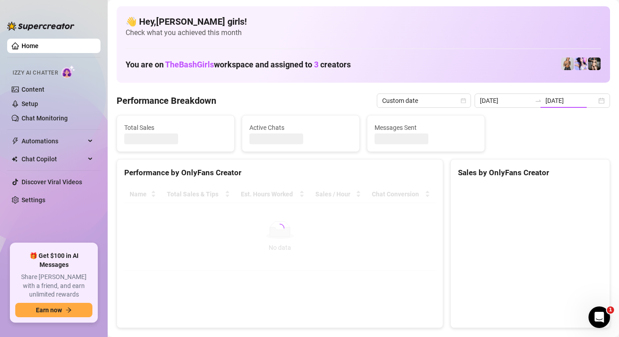 The width and height of the screenshot is (619, 337). What do you see at coordinates (280, 172) in the screenshot?
I see `div: Performance by OnlyFans Creator` at bounding box center [280, 172].